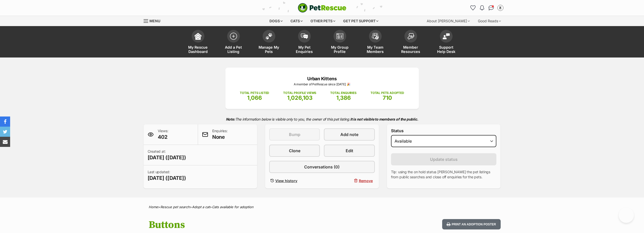  I want to click on img: add-pet-listing-icon-0afa8454b4691262ce3f59096e99ab1cd57d4a30225e0717b998d2c9b9846f56.svg, so click(233, 36).